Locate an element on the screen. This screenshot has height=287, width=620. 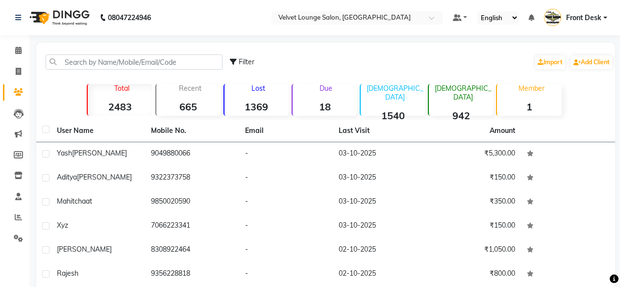
p: Total is located at coordinates (121, 88).